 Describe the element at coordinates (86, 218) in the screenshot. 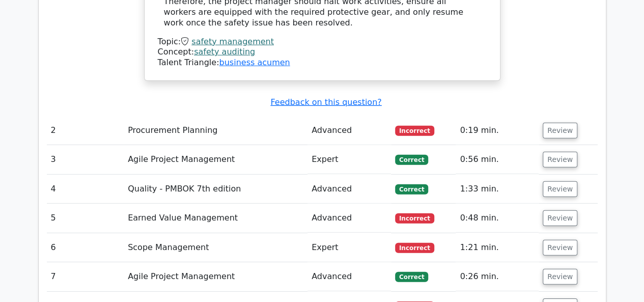

I see `td: 5` at that location.